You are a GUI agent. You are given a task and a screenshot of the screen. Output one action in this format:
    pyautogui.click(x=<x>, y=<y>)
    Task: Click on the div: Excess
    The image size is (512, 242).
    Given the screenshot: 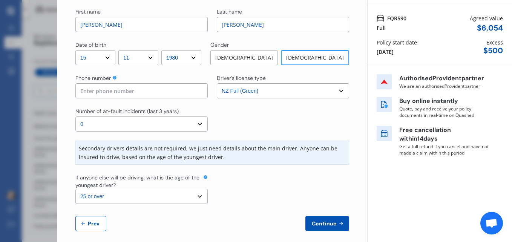 What is the action you would take?
    pyautogui.click(x=494, y=42)
    